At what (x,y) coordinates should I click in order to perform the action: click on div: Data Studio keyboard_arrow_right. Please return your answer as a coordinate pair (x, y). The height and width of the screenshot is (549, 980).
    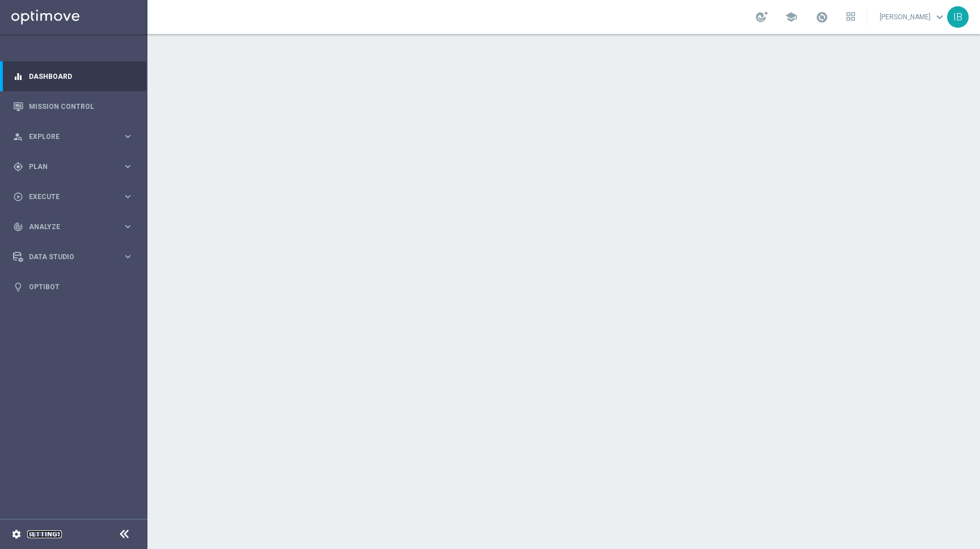
    Looking at the image, I should click on (74, 257).